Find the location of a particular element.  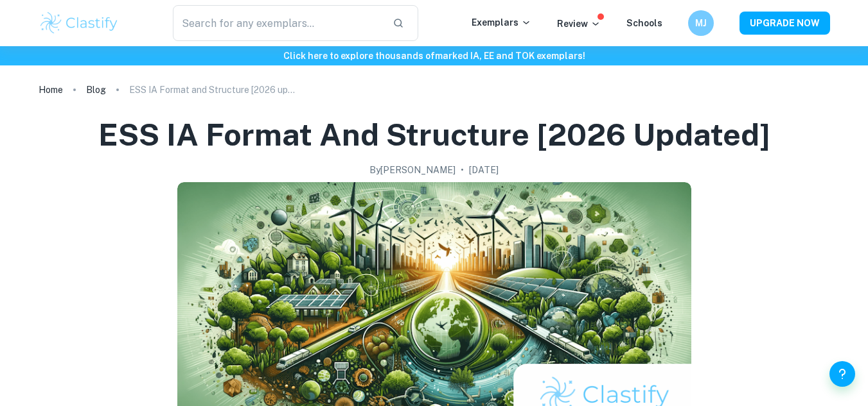

h6: MJ is located at coordinates (700, 23).